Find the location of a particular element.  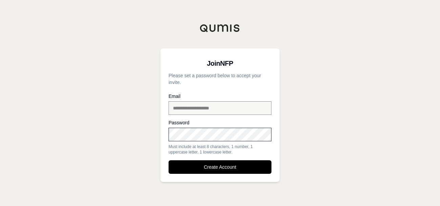

div: Must include at least 8 characters, 1 number, 1 uppercase letter, 1 lowercase letter. is located at coordinates (220, 149).